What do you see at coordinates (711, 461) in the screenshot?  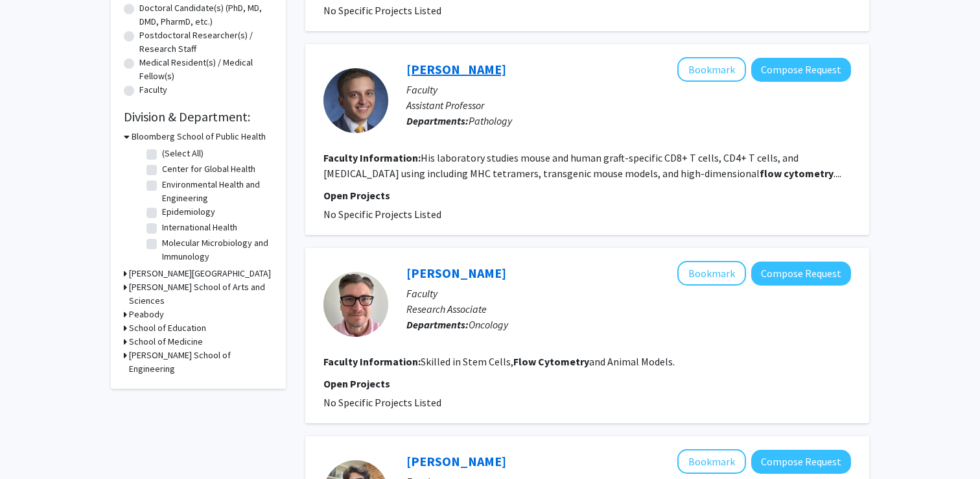 I see `button: Add Sourabh Samaddar to Bookmarks` at bounding box center [711, 461].